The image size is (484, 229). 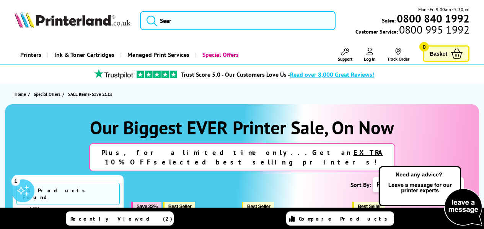 What do you see at coordinates (237, 21) in the screenshot?
I see `input: Sear` at bounding box center [237, 21].